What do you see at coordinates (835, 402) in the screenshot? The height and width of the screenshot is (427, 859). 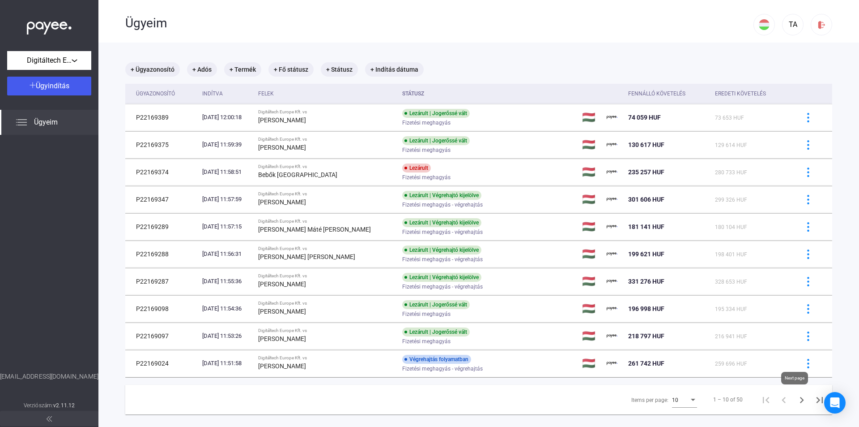 I see `div: Open Intercom Messenger` at bounding box center [835, 402].